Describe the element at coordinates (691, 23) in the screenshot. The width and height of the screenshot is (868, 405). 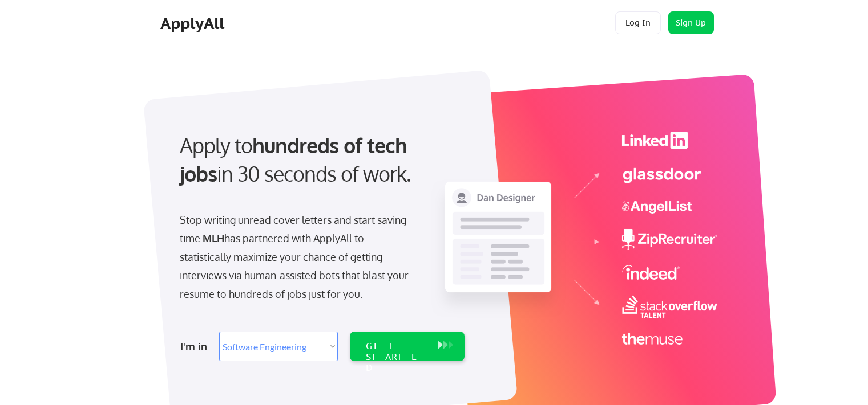
I see `button: Sign Up` at that location.